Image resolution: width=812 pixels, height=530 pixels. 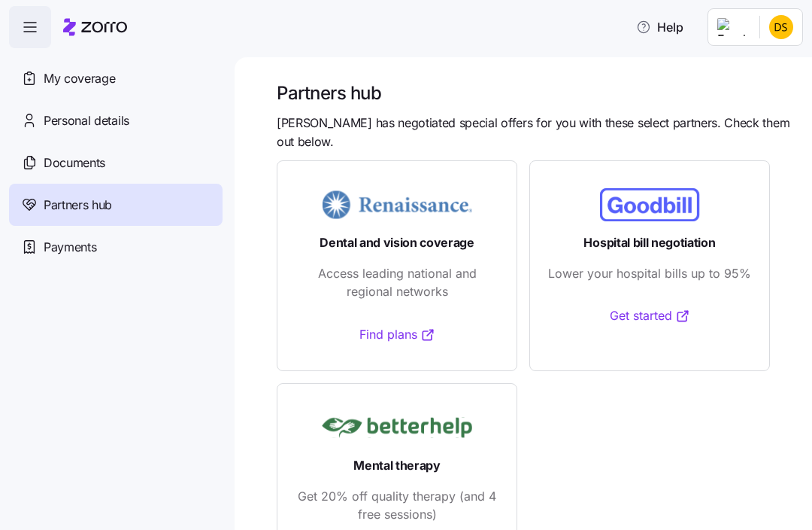 What do you see at coordinates (534, 92) in the screenshot?
I see `h1: Partners hub` at bounding box center [534, 92].